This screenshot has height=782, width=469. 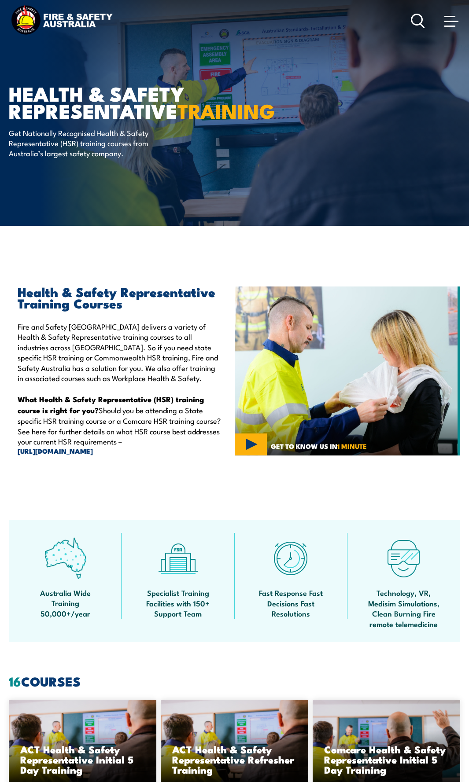 I want to click on h3: Comcare Health & Safety Representative Initial 5 Day Training, so click(x=386, y=759).